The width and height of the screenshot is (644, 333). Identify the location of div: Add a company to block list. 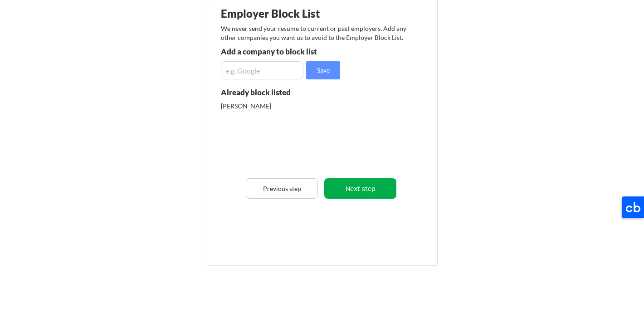
(287, 52).